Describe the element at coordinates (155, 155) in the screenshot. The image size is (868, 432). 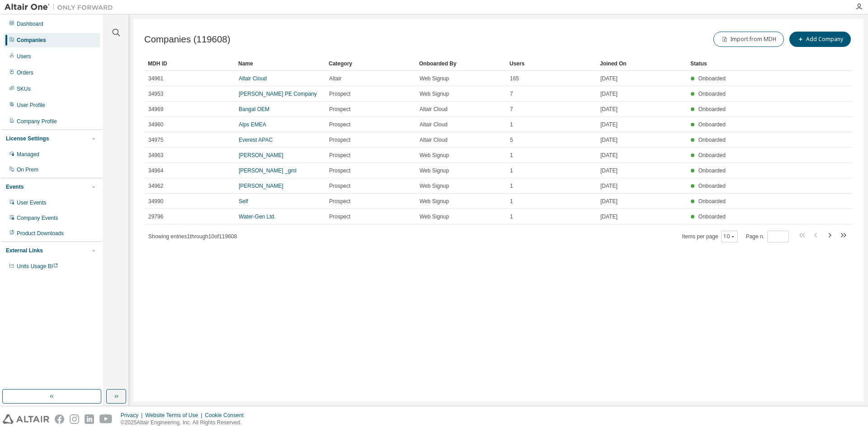
I see `span: 34963` at that location.